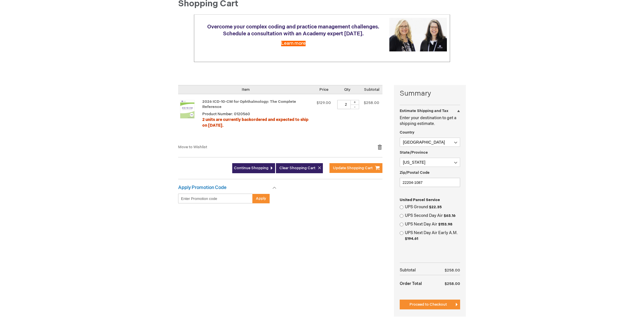  I want to click on span: Product Number: 0120560, so click(226, 114).